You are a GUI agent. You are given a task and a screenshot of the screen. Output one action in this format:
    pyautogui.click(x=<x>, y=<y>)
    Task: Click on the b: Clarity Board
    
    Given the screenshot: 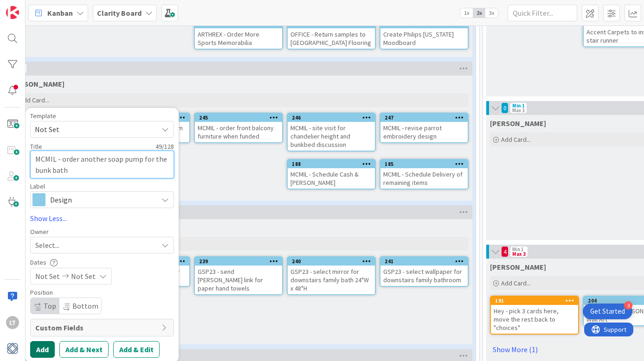 What is the action you would take?
    pyautogui.click(x=119, y=13)
    